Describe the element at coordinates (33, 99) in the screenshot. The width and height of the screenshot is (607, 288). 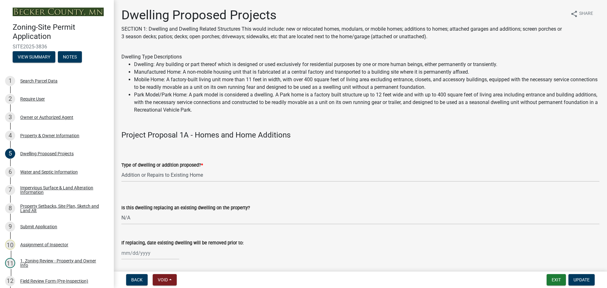
I see `div: Require User` at that location.